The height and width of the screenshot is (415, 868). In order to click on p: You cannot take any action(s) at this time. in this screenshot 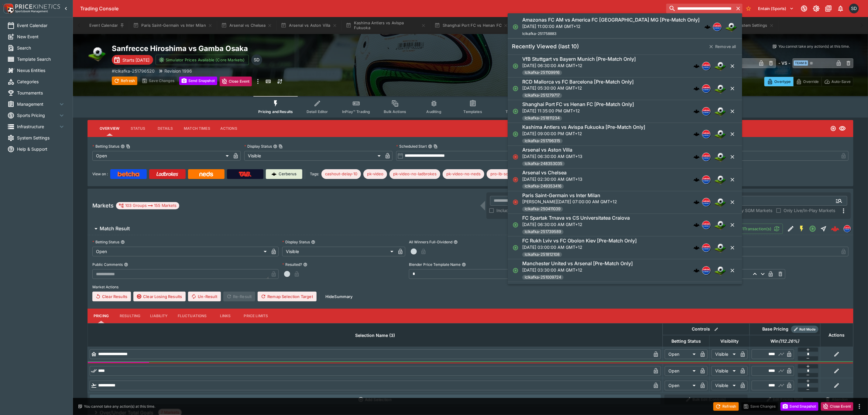, I will do `click(814, 46)`.